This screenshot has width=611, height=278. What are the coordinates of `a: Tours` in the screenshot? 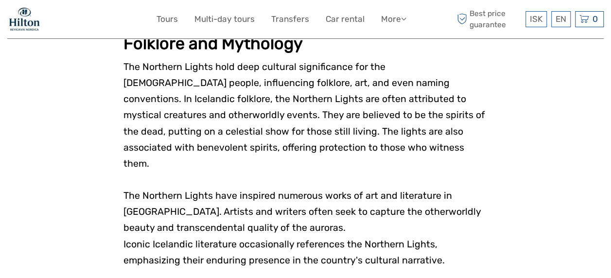 It's located at (167, 19).